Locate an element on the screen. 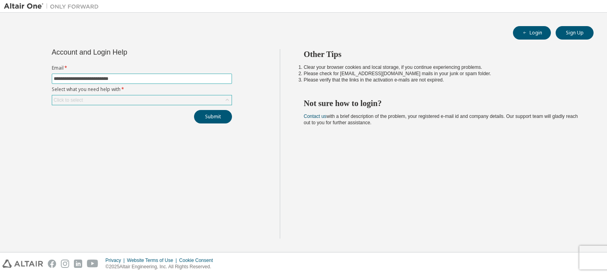 This screenshot has height=275, width=607. img: facebook.svg is located at coordinates (52, 263).